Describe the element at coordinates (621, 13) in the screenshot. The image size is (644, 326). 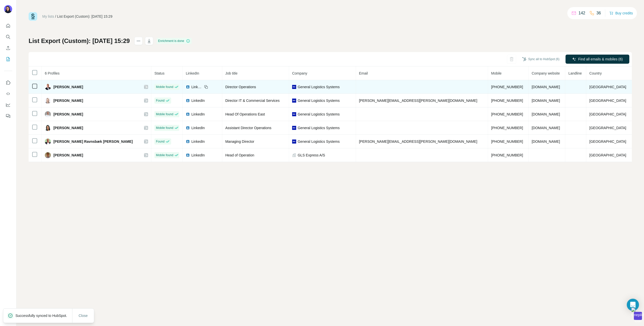
I see `button: Buy credits` at that location.